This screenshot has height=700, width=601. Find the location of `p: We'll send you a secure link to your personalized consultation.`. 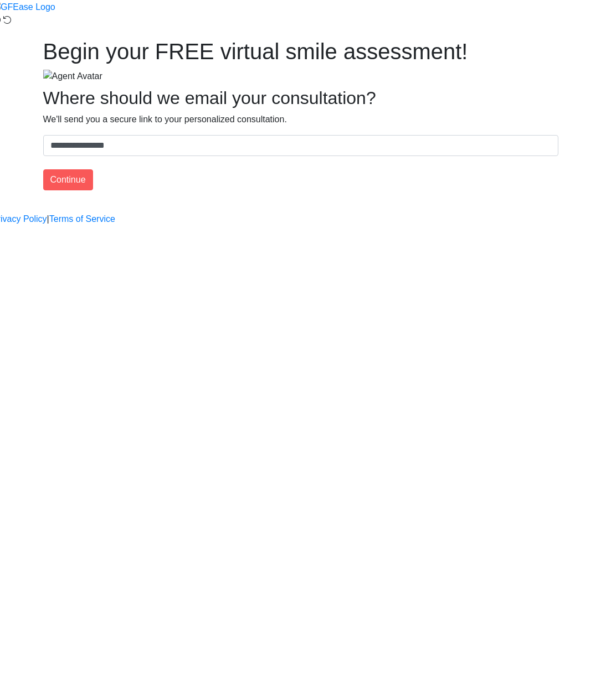

p: We'll send you a secure link to your personalized consultation. is located at coordinates (300, 120).